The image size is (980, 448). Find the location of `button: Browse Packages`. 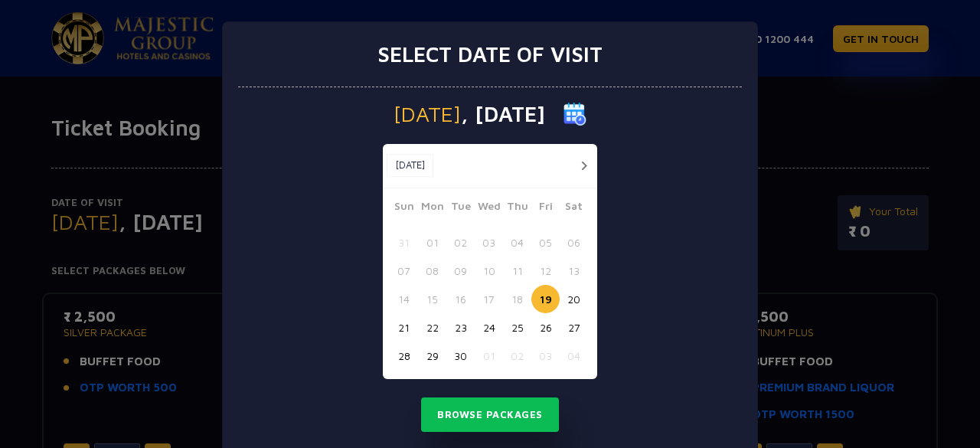

button: Browse Packages is located at coordinates (490, 416).